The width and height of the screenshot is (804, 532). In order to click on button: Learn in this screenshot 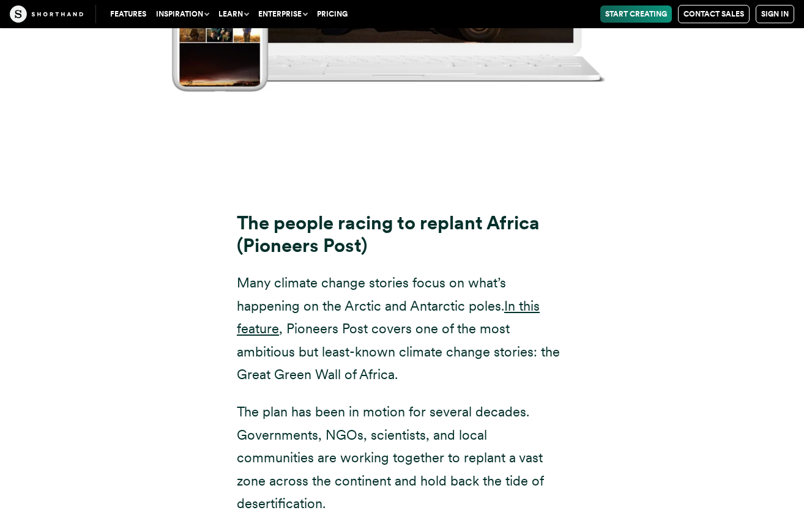, I will do `click(233, 14)`.